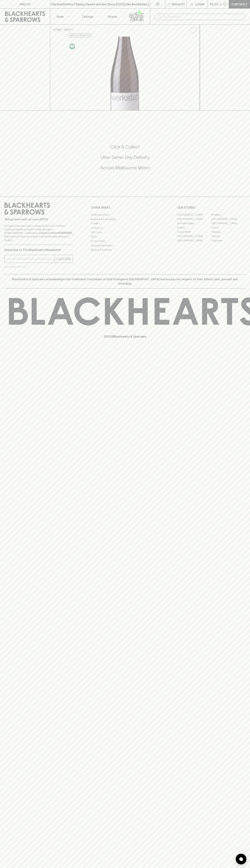 The width and height of the screenshot is (250, 868). What do you see at coordinates (229, 241) in the screenshot?
I see `a: Thornbury` at bounding box center [229, 241].